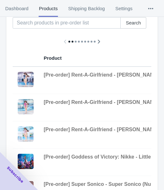 This screenshot has height=190, width=164. Describe the element at coordinates (48, 9) in the screenshot. I see `span: Products` at that location.